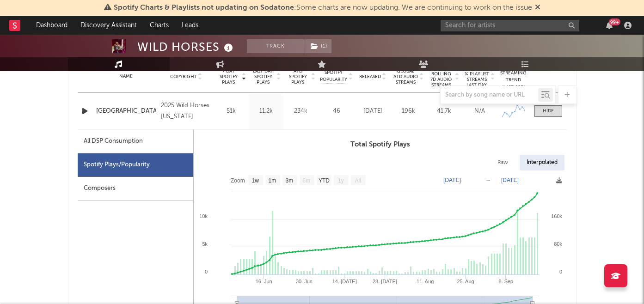 This screenshot has height=304, width=644. I want to click on text: 3m, so click(289, 181).